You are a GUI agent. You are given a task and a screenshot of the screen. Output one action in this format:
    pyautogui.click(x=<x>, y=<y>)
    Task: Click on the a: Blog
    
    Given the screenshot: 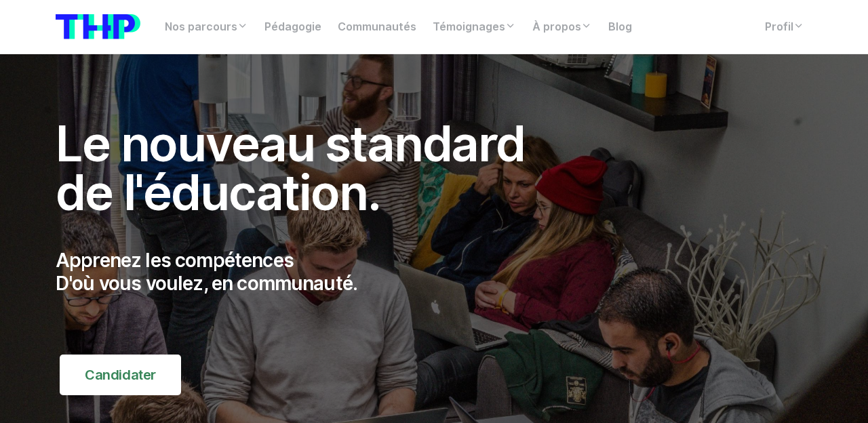 What is the action you would take?
    pyautogui.click(x=620, y=27)
    